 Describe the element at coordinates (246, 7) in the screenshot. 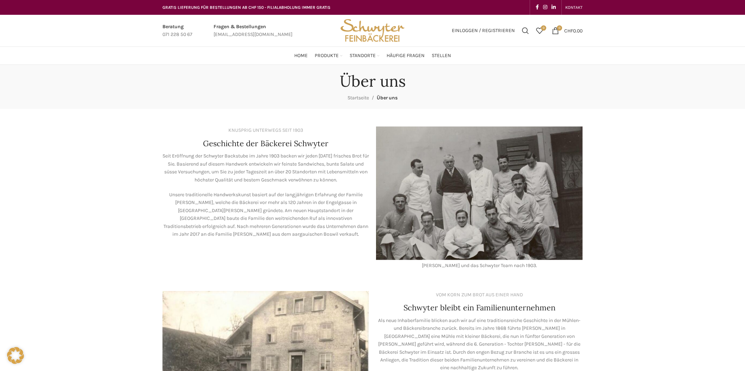

I see `span: GRATIS LIEFERUNG FÜR BESTELLUNGEN AB CHF 150 - FILIALABHOLUNG IMMER GRATIS` at that location.